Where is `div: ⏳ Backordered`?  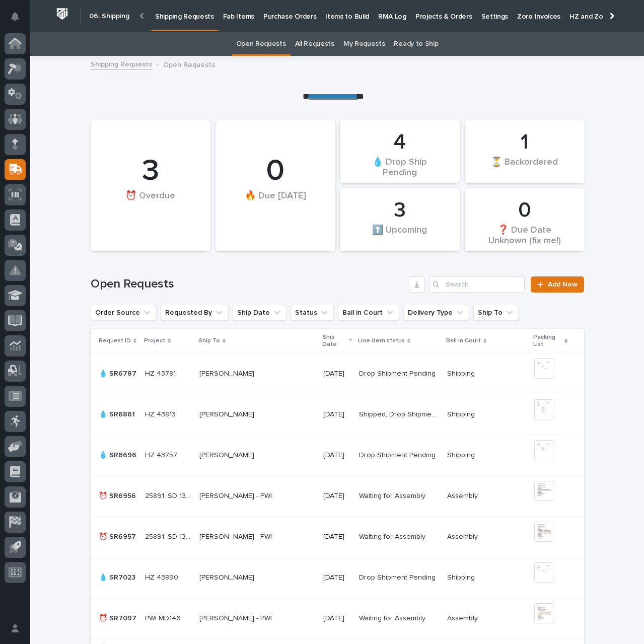
div: ⏳ Backordered is located at coordinates (525, 167).